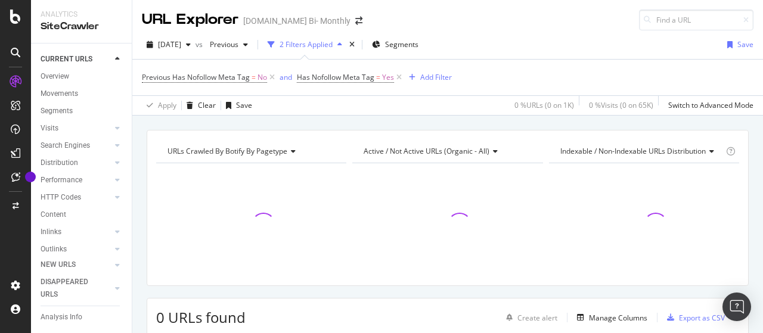  What do you see at coordinates (395, 45) in the screenshot?
I see `button: Segments` at bounding box center [395, 45].